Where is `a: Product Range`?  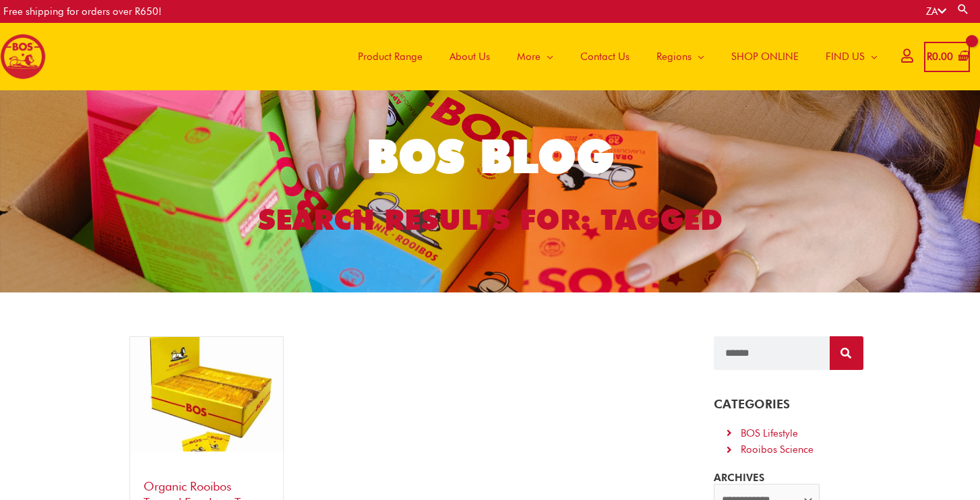
a: Product Range is located at coordinates (390, 57).